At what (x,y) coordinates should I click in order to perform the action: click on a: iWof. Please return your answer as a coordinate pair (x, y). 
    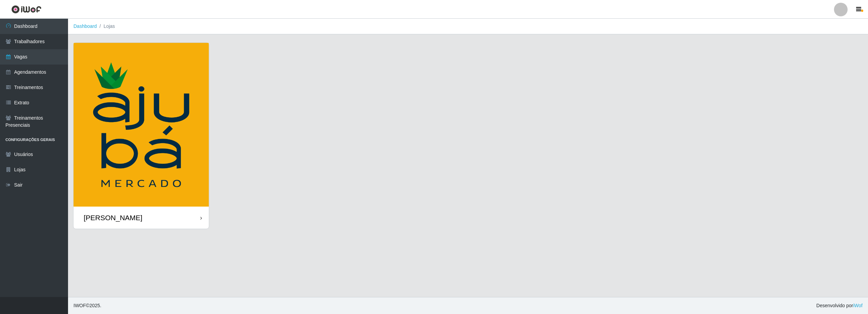
    Looking at the image, I should click on (858, 306).